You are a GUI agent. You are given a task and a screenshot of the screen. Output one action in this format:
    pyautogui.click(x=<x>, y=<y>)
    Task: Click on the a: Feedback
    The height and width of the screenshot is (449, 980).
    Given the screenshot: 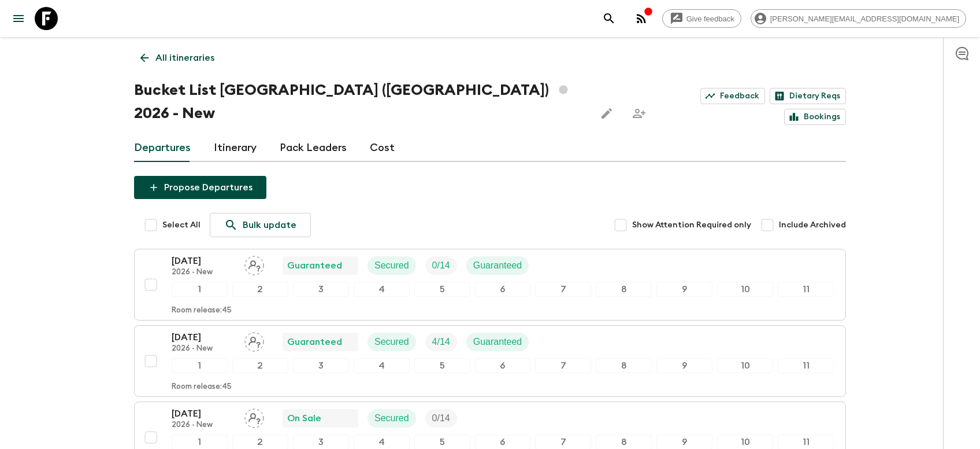 What is the action you would take?
    pyautogui.click(x=733, y=96)
    